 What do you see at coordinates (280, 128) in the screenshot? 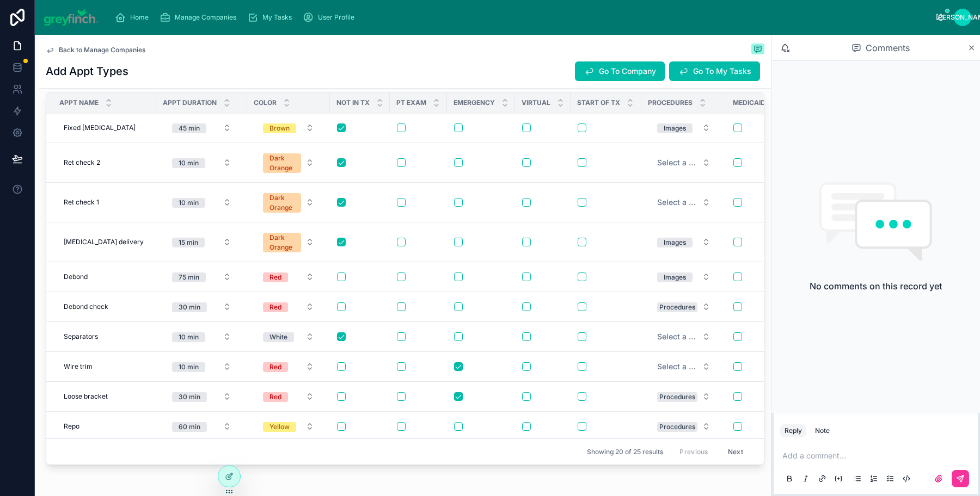
I see `div: Brown` at bounding box center [280, 128].